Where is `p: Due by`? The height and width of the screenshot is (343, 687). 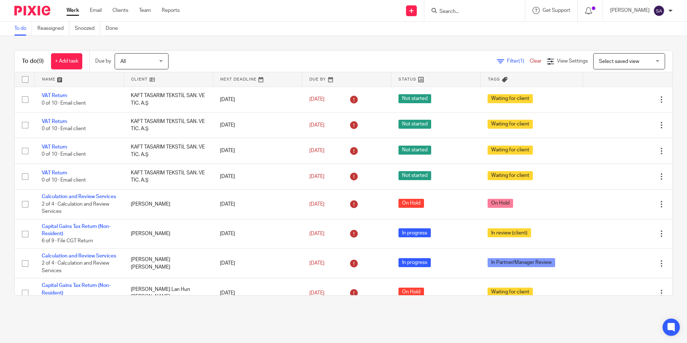
p: Due by is located at coordinates (103, 61).